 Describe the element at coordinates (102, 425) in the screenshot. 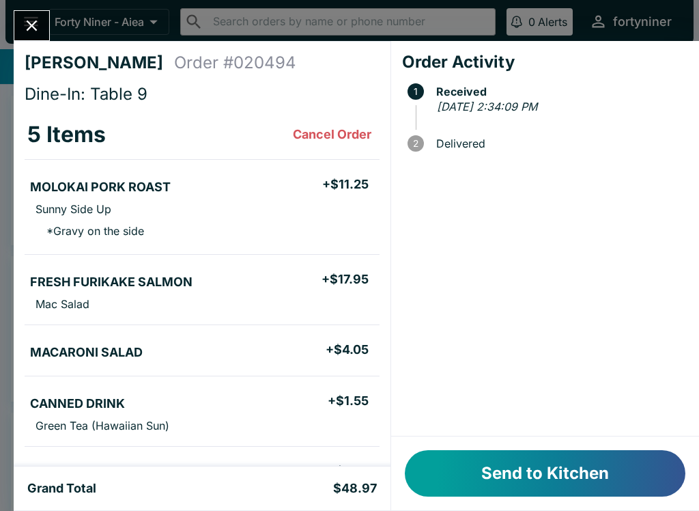

I see `p: Green Tea (Hawaiian Sun)` at that location.